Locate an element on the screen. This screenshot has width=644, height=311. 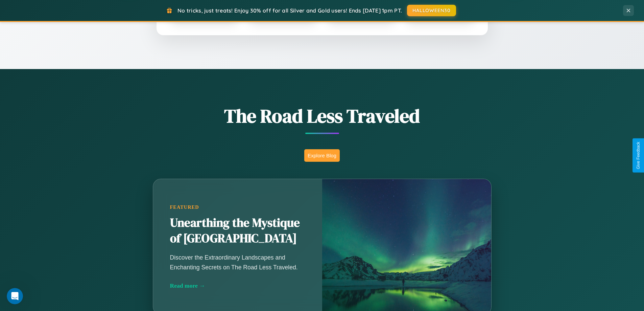
button: Explore Blog is located at coordinates (322, 155).